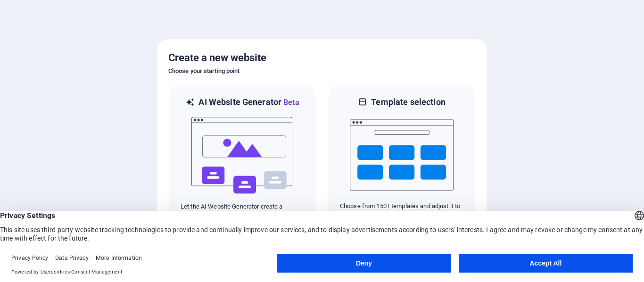 The height and width of the screenshot is (282, 644). What do you see at coordinates (242, 155) in the screenshot?
I see `img: ai` at bounding box center [242, 155].